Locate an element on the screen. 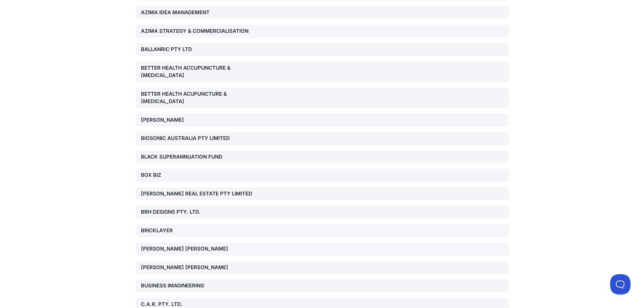  a: BRH DESIGNS PTY. LTD. is located at coordinates (322, 212).